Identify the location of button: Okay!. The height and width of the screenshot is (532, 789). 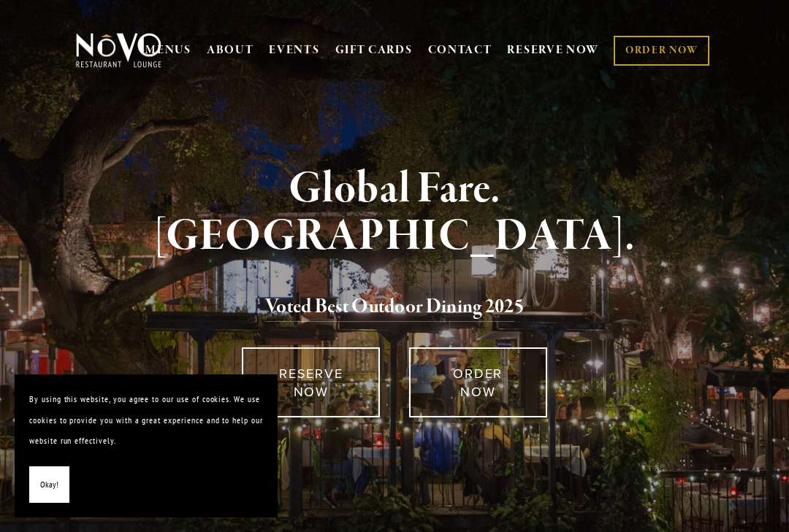
(49, 484).